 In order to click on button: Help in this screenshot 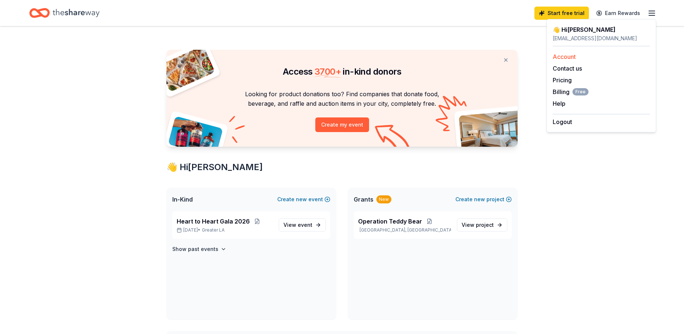, I will do `click(559, 104)`.